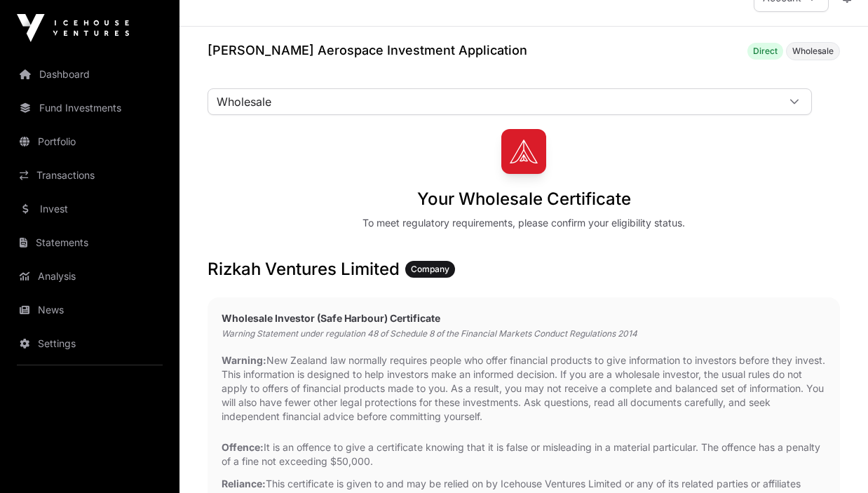 This screenshot has height=493, width=868. I want to click on h1: Your Wholesale Certificate, so click(523, 199).